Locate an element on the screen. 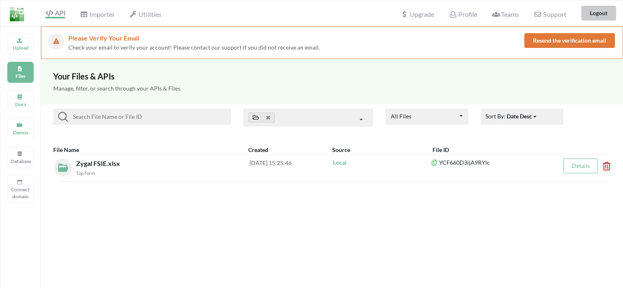 This screenshot has height=288, width=623. p: Connect domain is located at coordinates (20, 193).